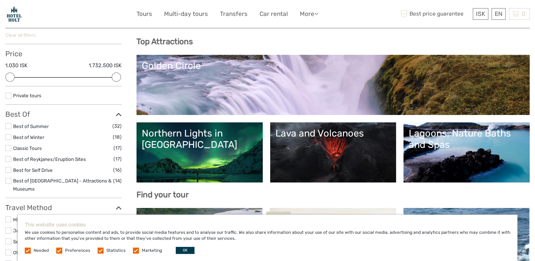  I want to click on b: Find your tour, so click(163, 194).